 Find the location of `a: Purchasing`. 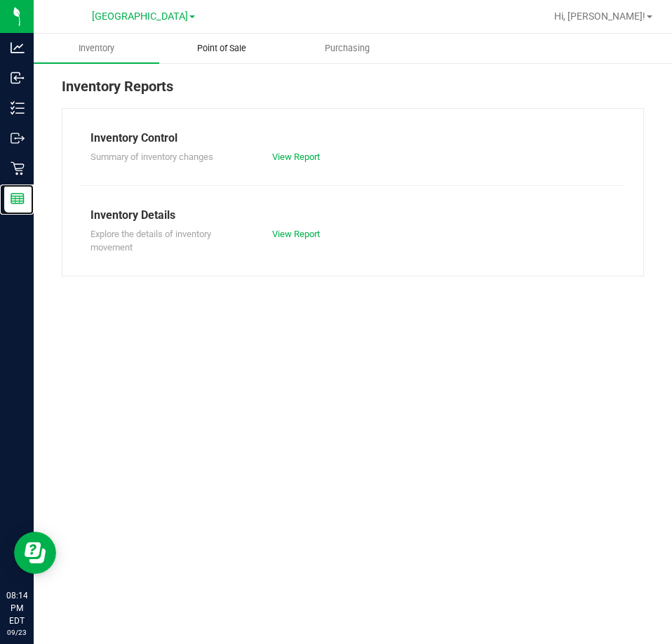

a: Purchasing is located at coordinates (347, 49).